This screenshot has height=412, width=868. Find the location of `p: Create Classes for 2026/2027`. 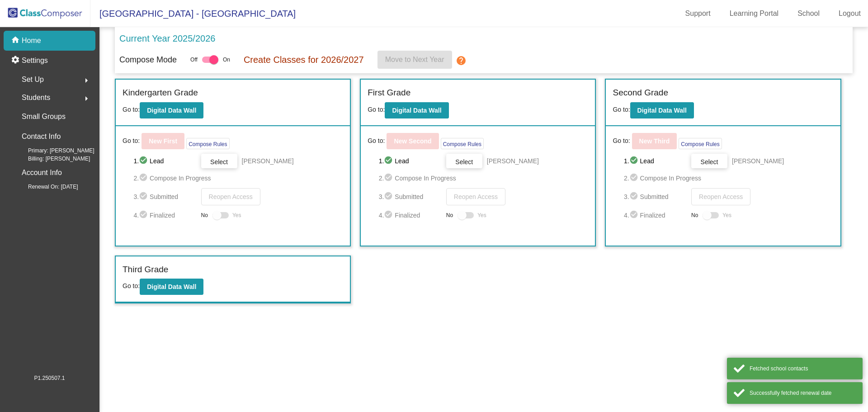

p: Create Classes for 2026/2027 is located at coordinates (304, 60).